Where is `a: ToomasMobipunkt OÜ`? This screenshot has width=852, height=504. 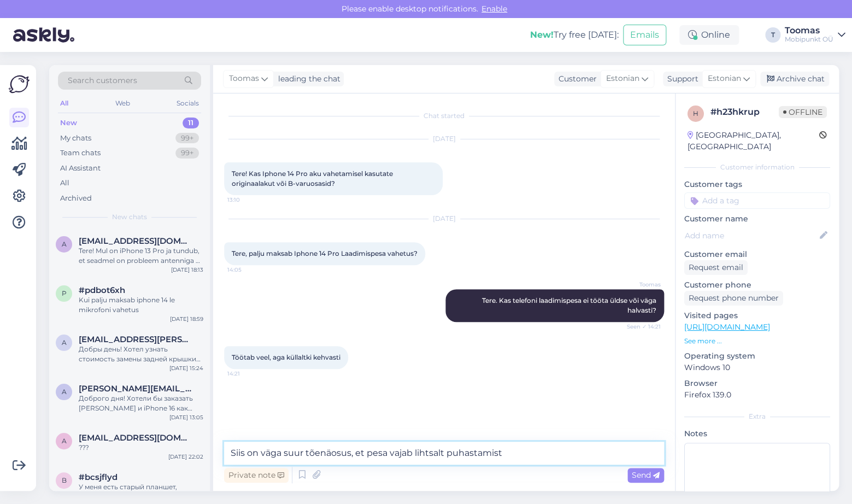 a: ToomasMobipunkt OÜ is located at coordinates (815, 35).